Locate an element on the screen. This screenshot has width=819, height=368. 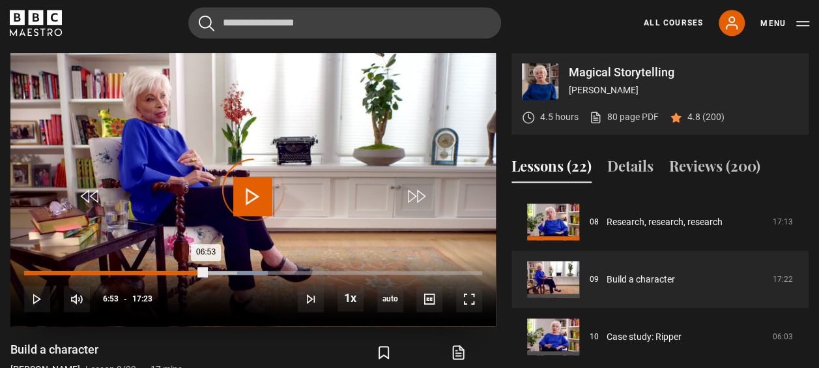
button: Playback Rate is located at coordinates (351, 298).